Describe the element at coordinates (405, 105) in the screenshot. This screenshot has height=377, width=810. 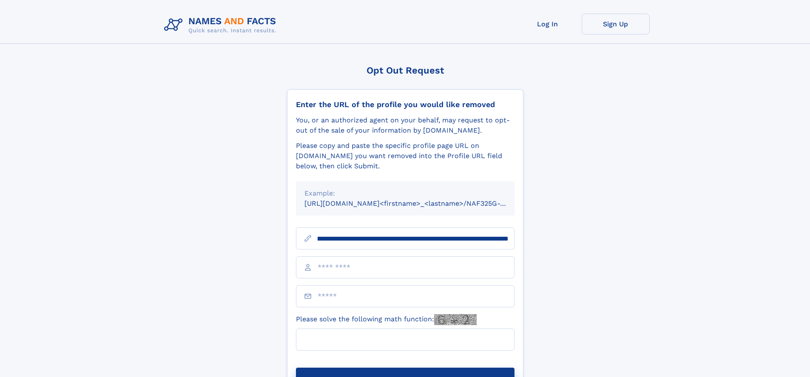
I see `div: Enter the URL of the profile you would like removed` at that location.